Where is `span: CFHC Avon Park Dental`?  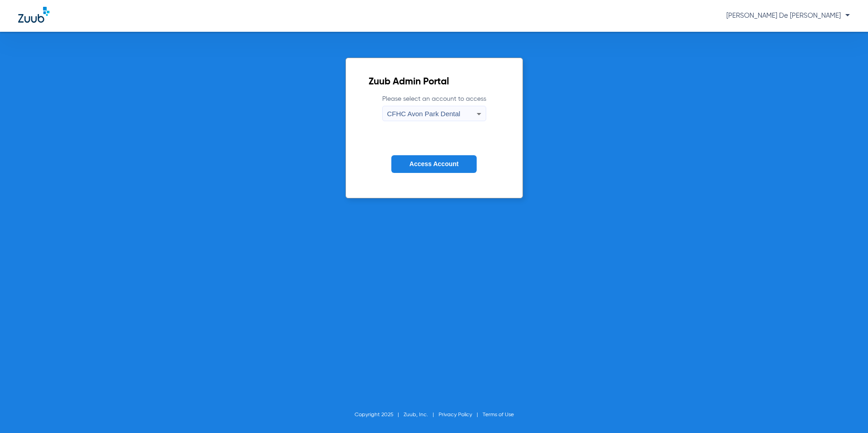
span: CFHC Avon Park Dental is located at coordinates (424, 113).